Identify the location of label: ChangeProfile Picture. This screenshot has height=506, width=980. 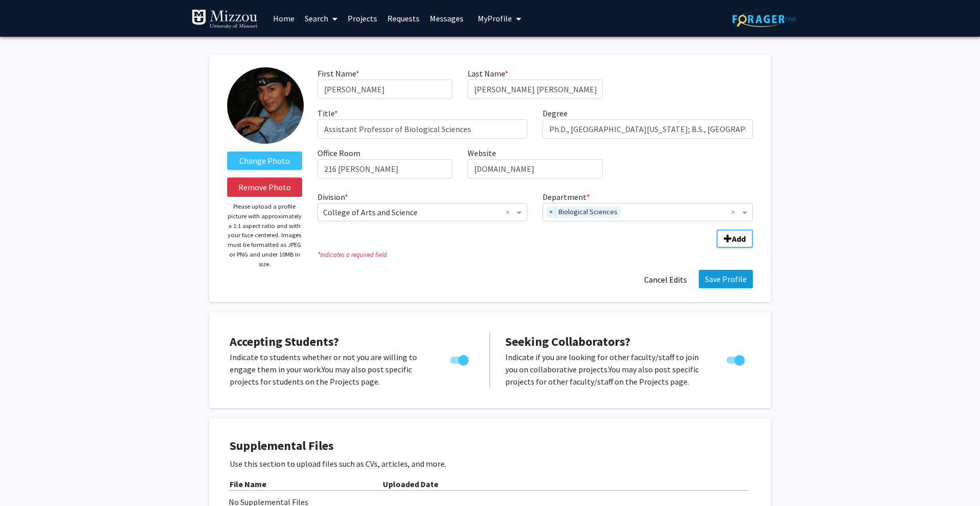
(265, 161).